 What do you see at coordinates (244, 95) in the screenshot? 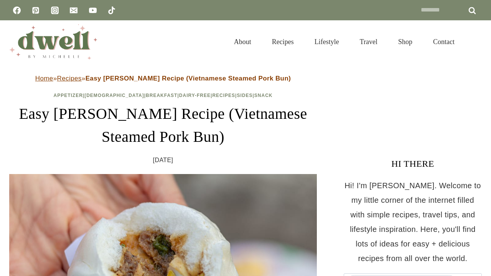
I see `a: Sides` at bounding box center [244, 95].